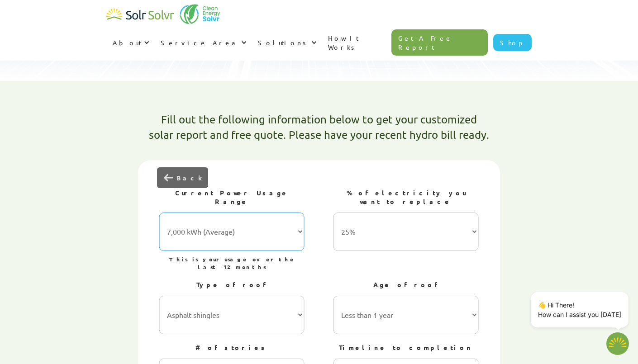 This screenshot has height=364, width=638. I want to click on h2: Age of roof, so click(406, 285).